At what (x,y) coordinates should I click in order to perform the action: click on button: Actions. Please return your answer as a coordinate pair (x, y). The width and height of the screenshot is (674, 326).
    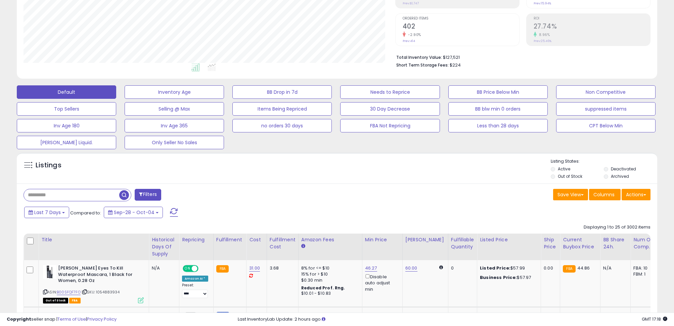
    Looking at the image, I should click on (636, 195).